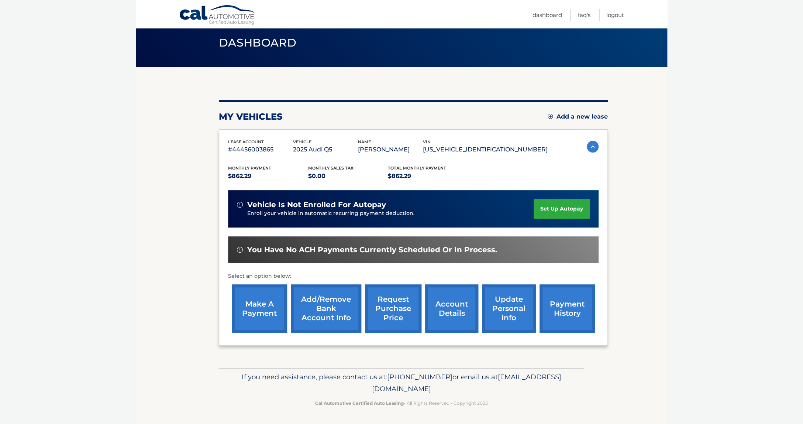 The height and width of the screenshot is (424, 803). Describe the element at coordinates (331, 168) in the screenshot. I see `span: Monthly sales Tax` at that location.